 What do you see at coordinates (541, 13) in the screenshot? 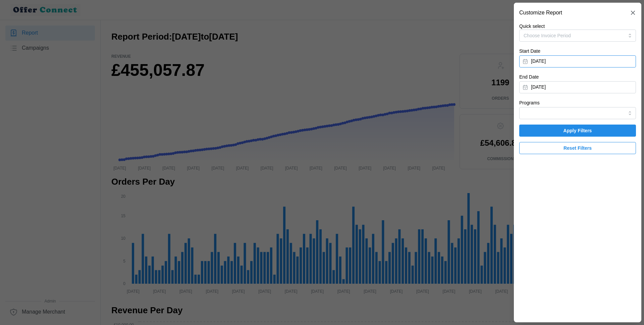
I see `h2: Customize Report` at bounding box center [541, 13].